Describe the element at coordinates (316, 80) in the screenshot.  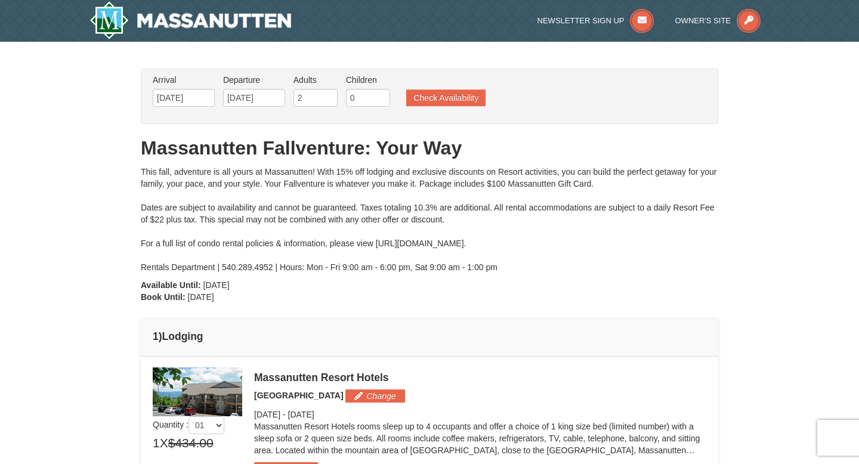
I see `label: Adults` at that location.